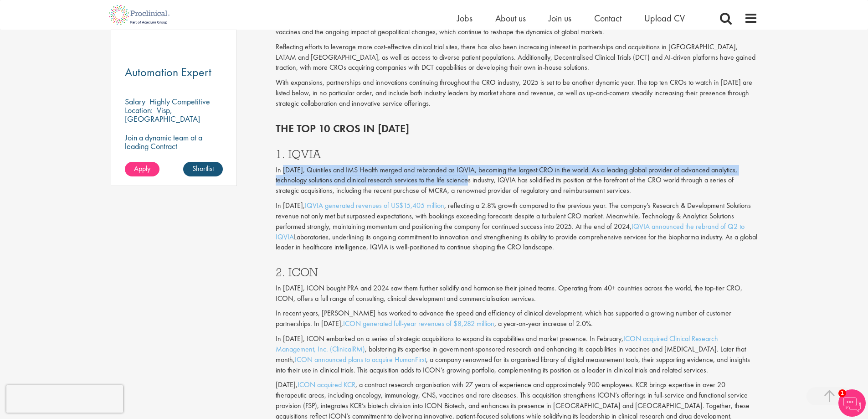 Image resolution: width=868 pixels, height=419 pixels. Describe the element at coordinates (560, 18) in the screenshot. I see `a: Join us` at that location.